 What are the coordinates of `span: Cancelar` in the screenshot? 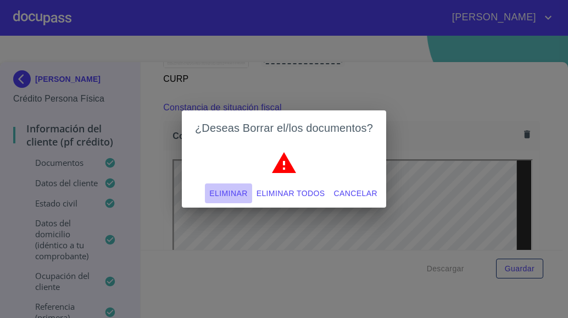 It's located at (355, 193).